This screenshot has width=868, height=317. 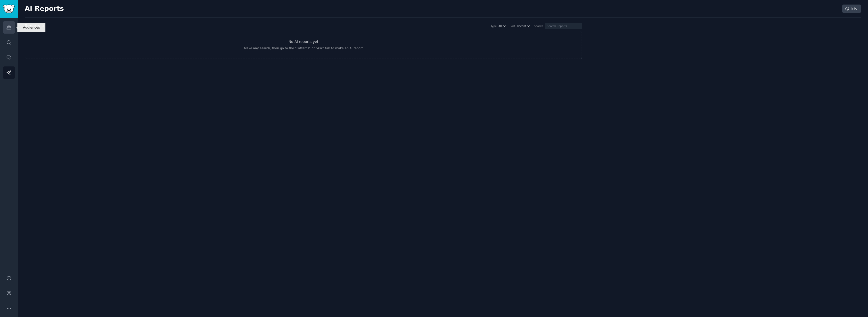 I want to click on input: Search Reports, so click(x=564, y=26).